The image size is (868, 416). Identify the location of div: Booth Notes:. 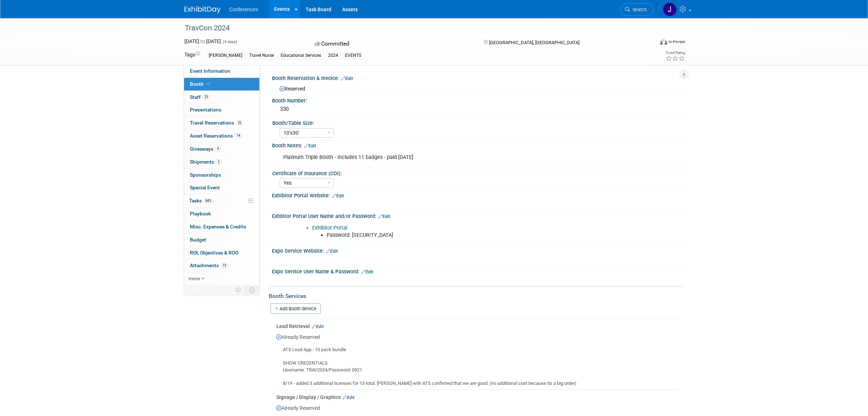
(478, 145).